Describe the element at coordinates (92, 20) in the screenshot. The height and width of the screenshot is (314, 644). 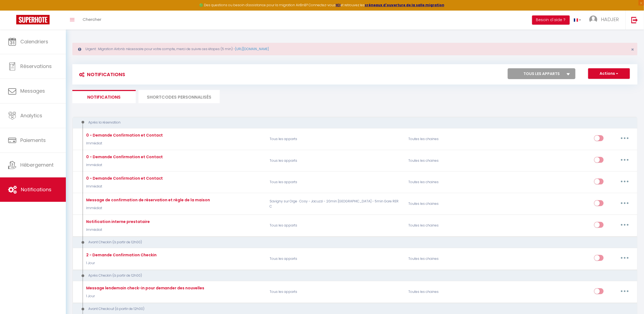
I see `a: Chercher` at that location.